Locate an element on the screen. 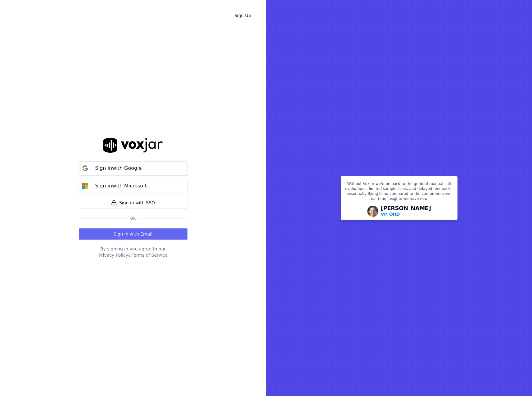  button: Terms of Service is located at coordinates (149, 255).